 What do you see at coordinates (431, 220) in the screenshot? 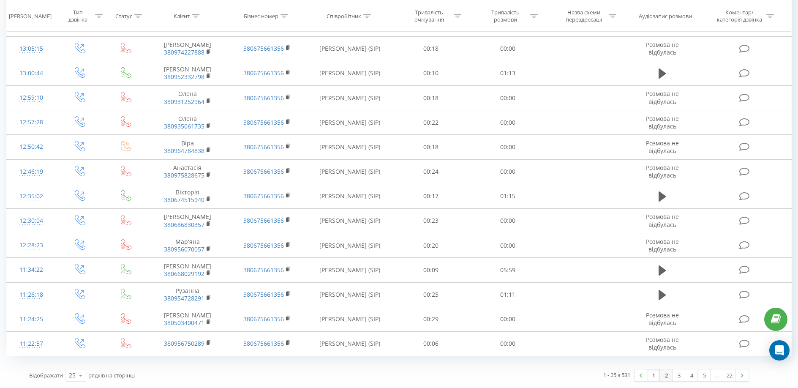
I see `td: 00:23` at bounding box center [431, 220].